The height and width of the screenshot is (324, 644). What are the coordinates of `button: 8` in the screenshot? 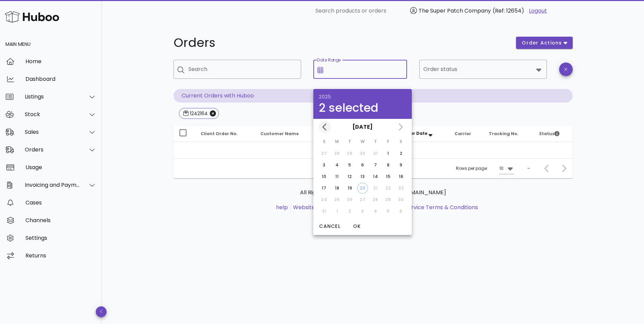 It's located at (388, 166).